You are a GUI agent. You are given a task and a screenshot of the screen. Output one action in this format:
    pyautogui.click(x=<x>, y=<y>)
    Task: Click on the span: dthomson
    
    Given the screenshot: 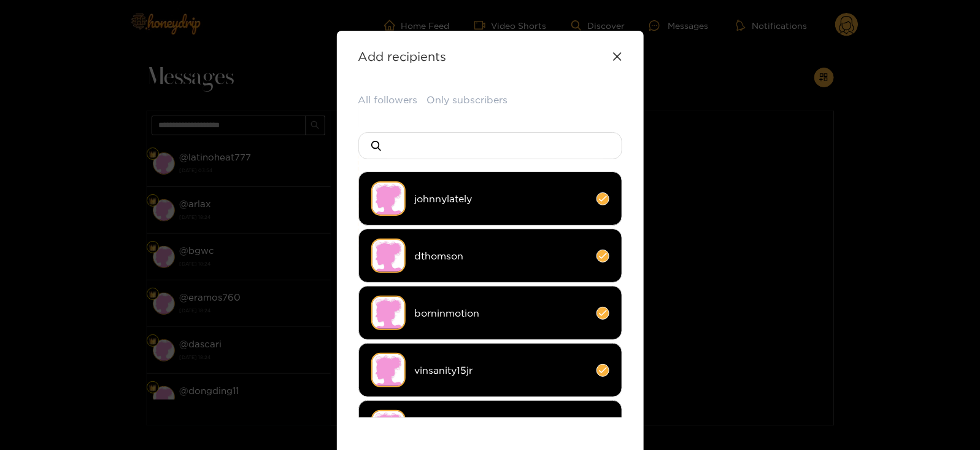 What is the action you would take?
    pyautogui.click(x=501, y=256)
    